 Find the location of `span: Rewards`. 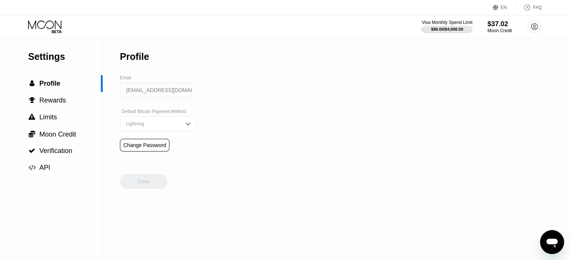

span: Rewards is located at coordinates (52, 100).